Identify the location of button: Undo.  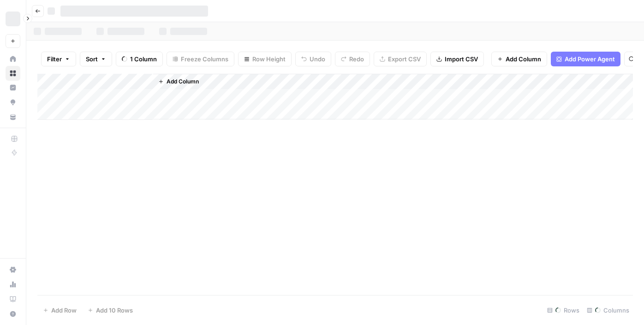
(313, 59).